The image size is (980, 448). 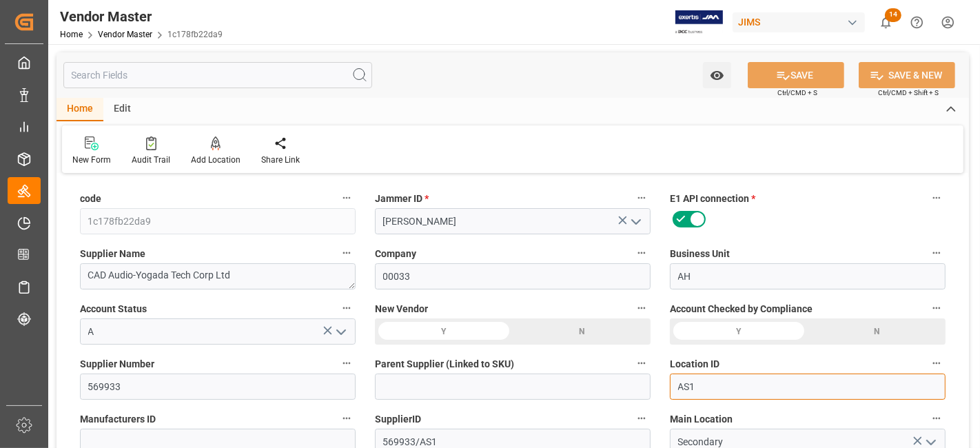 What do you see at coordinates (141, 16) in the screenshot?
I see `div: Vendor Master` at bounding box center [141, 16].